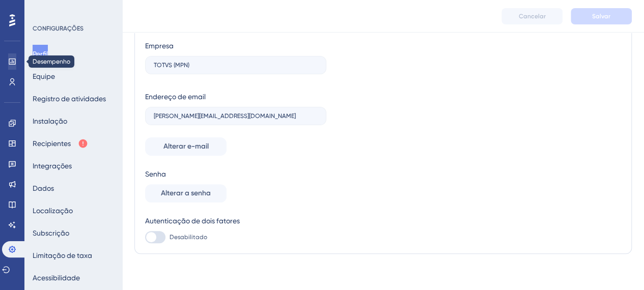  Describe the element at coordinates (601, 16) in the screenshot. I see `font: Salvar` at that location.